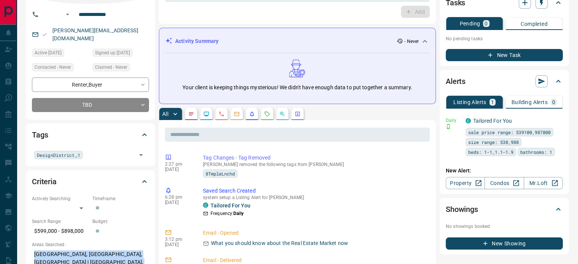 This screenshot has height=264, width=578. What do you see at coordinates (237, 114) in the screenshot?
I see `svg: Emails` at bounding box center [237, 114].